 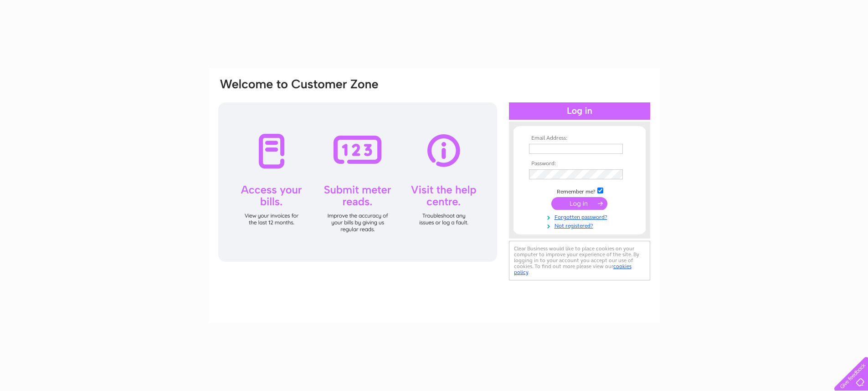 I want to click on th: Email Address:, so click(x=580, y=138).